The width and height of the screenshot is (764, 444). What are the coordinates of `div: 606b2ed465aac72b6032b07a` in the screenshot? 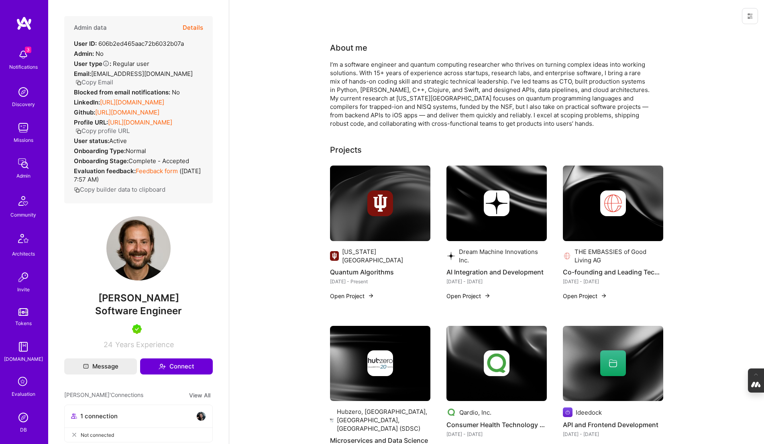 It's located at (129, 43).